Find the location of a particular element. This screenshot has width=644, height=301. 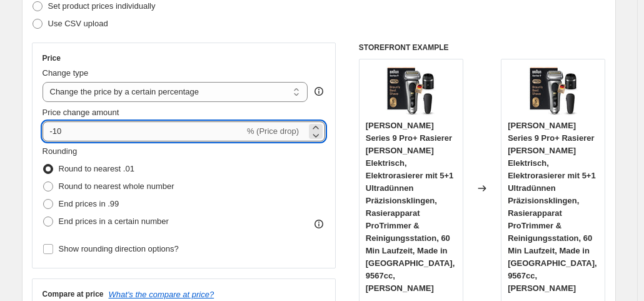

i: What's the compare at price? is located at coordinates (161, 294).